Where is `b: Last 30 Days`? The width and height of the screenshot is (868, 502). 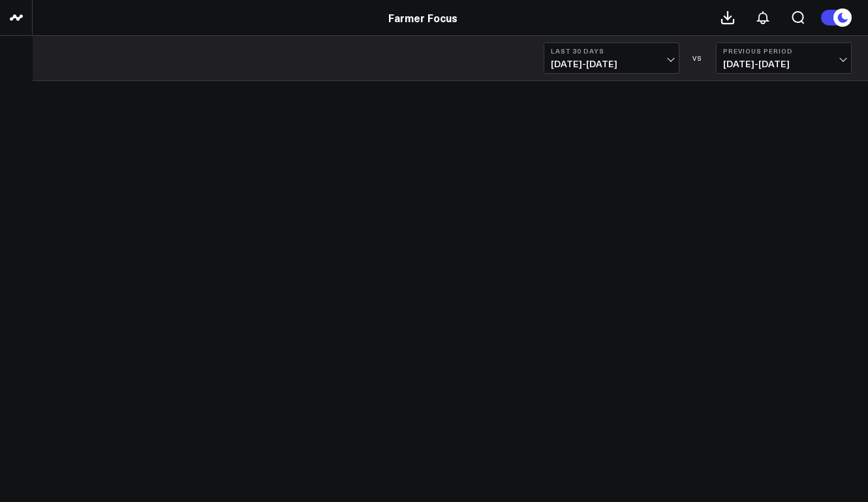 b: Last 30 Days is located at coordinates (612, 51).